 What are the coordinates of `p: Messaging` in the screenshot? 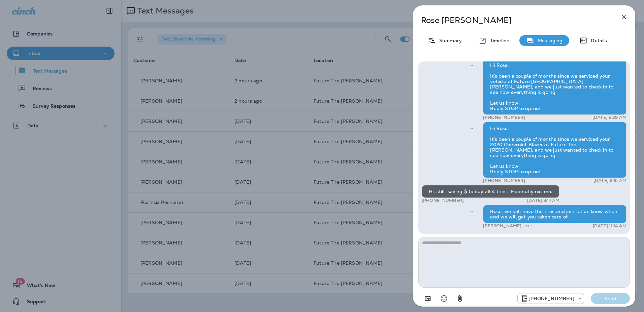 It's located at (549, 40).